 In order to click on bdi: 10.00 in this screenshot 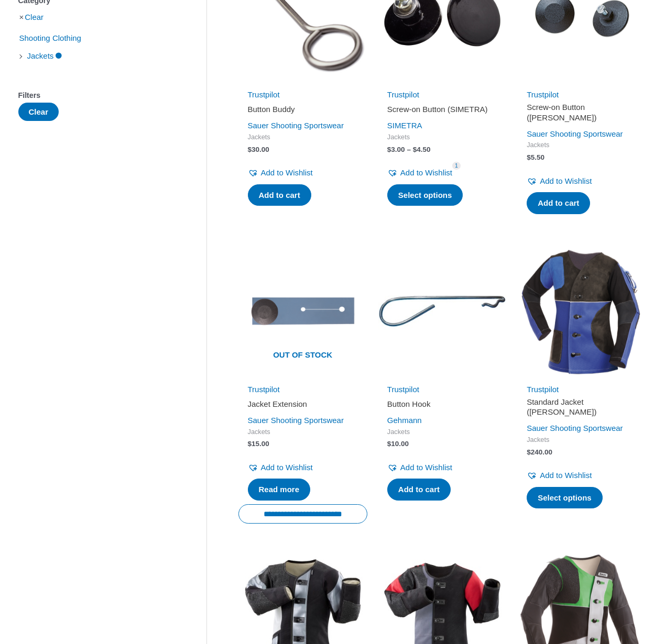, I will do `click(398, 444)`.